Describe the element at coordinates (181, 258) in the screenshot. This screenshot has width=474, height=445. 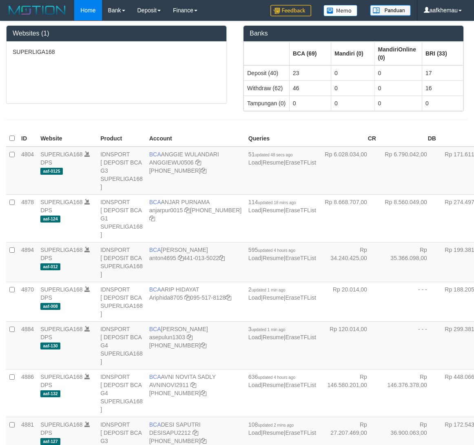
I see `a: Copy anton4695 to clipboard` at that location.